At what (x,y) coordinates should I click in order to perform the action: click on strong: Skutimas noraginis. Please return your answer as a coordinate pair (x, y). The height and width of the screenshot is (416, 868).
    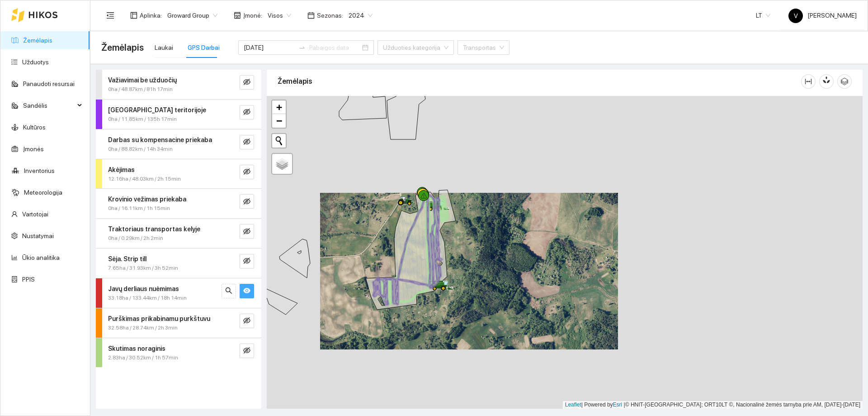
    Looking at the image, I should click on (137, 348).